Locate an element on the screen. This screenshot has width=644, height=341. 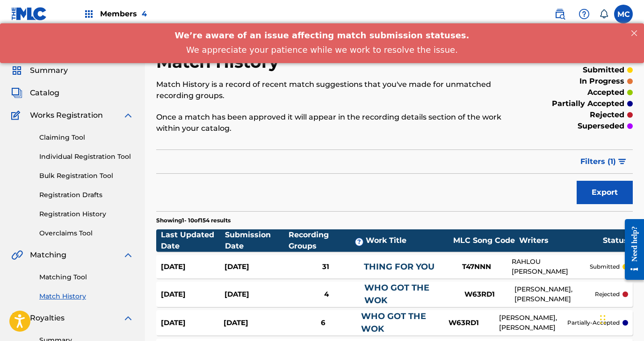
button: Export is located at coordinates (605, 193).